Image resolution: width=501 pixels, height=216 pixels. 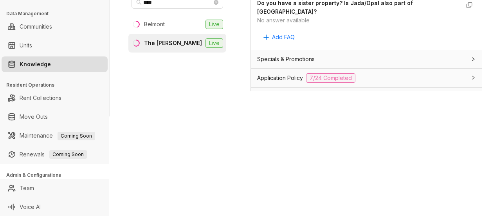 What do you see at coordinates (34, 117) in the screenshot?
I see `a: Move Outs` at bounding box center [34, 117].